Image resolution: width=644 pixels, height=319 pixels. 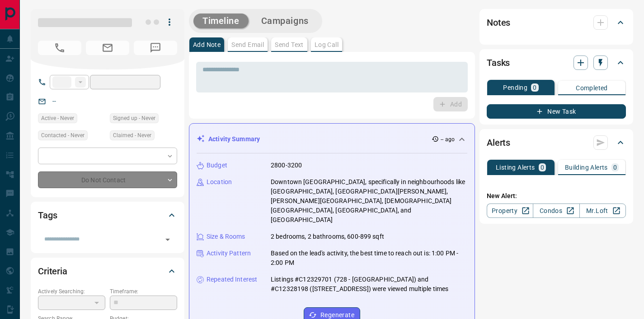 I want to click on p: Activity Summary, so click(x=234, y=139).